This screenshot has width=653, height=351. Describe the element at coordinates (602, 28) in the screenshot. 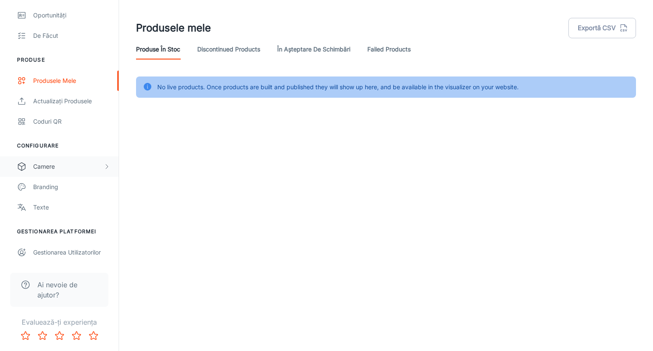

I see `button: Exportă CSV` at that location.